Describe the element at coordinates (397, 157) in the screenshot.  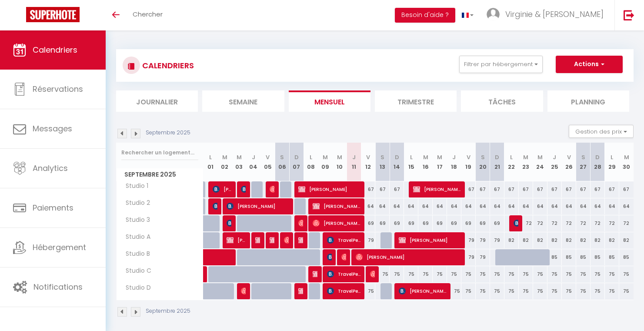
I see `abbr: D` at that location.